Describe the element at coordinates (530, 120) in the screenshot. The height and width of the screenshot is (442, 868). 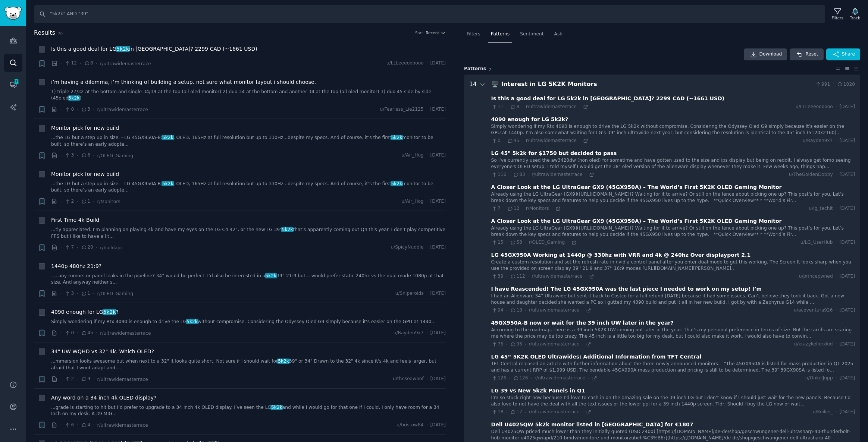
I see `div: 4090 enough for LG 5k2k?` at that location.